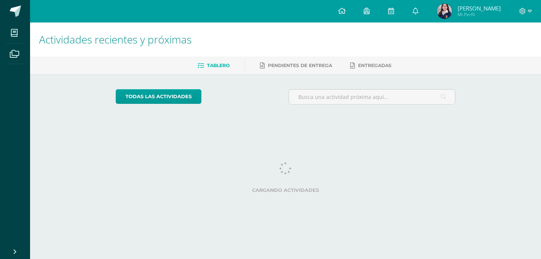 Image resolution: width=541 pixels, height=259 pixels. What do you see at coordinates (115, 39) in the screenshot?
I see `span: Actividades recientes y próximas` at bounding box center [115, 39].